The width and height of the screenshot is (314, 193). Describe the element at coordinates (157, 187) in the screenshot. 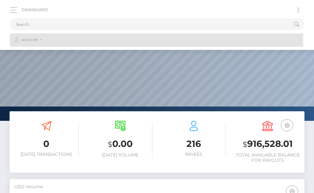

I see `h5: USD Volume` at that location.